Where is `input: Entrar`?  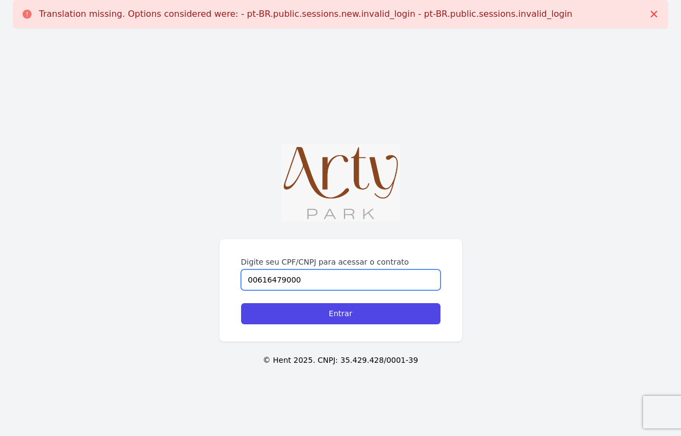
input: Entrar is located at coordinates (341, 313).